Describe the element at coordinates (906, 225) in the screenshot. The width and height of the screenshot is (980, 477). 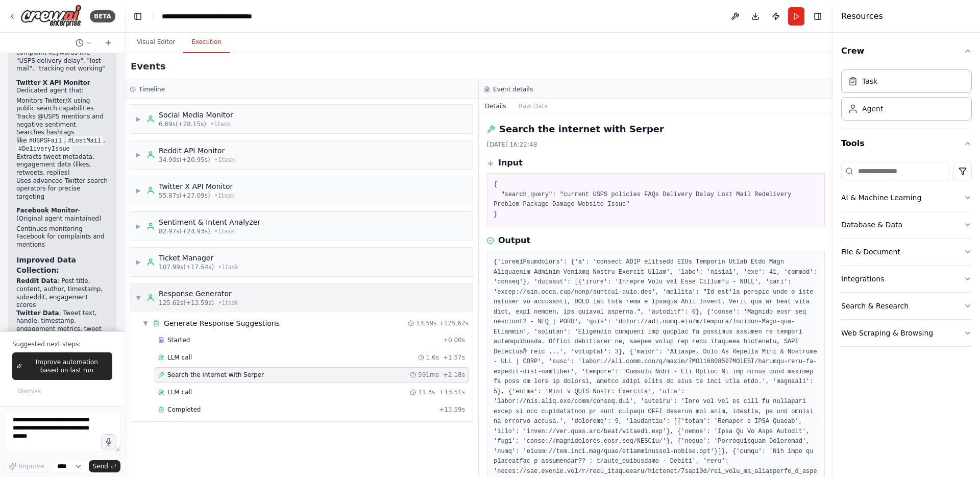
I see `button: Database & Data` at that location.